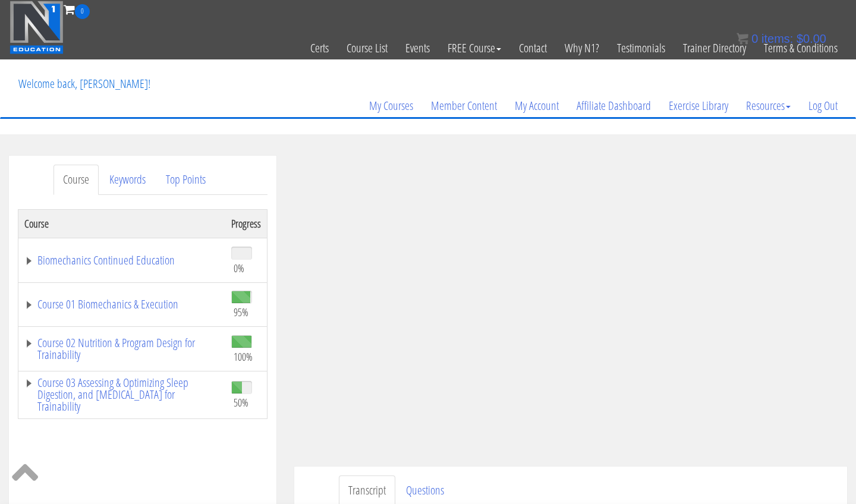 The width and height of the screenshot is (856, 504). What do you see at coordinates (243, 357) in the screenshot?
I see `span: 100%` at bounding box center [243, 357].